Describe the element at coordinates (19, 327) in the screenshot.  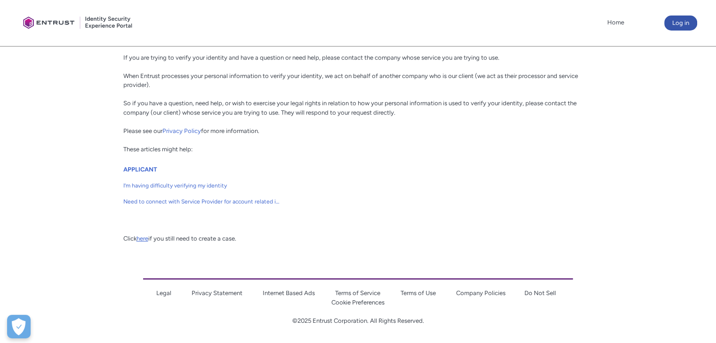
I see `button: Open Preferences` at that location.